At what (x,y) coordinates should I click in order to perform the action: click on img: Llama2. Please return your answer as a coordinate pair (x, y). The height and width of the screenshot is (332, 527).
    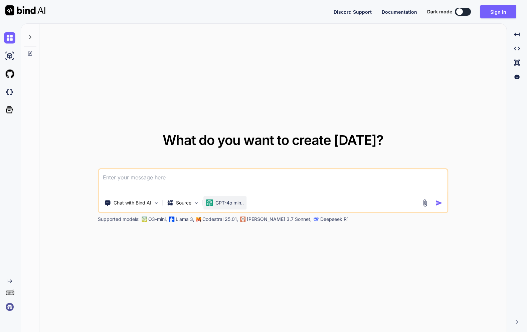
    Looking at the image, I should click on (172, 219).